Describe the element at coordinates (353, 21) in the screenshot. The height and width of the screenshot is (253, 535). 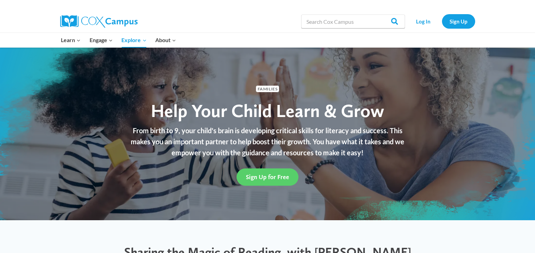
I see `input: Search Cox Campus` at that location.